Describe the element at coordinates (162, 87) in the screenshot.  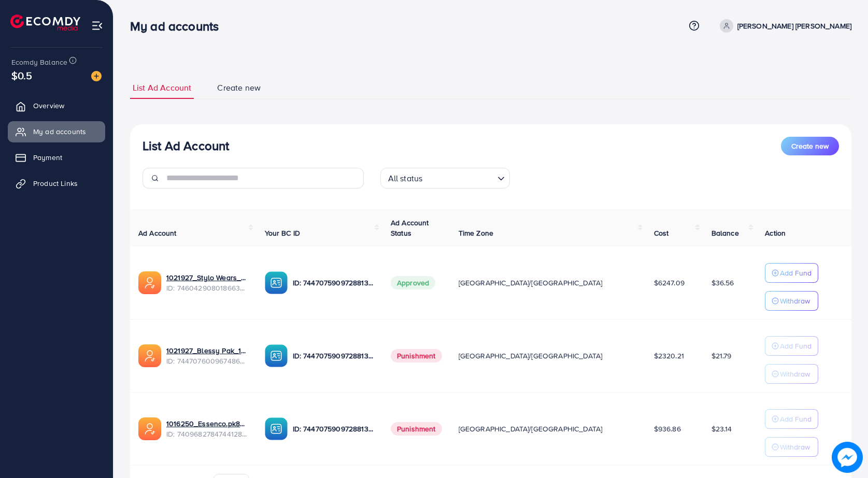
I see `span: List Ad Account` at that location.